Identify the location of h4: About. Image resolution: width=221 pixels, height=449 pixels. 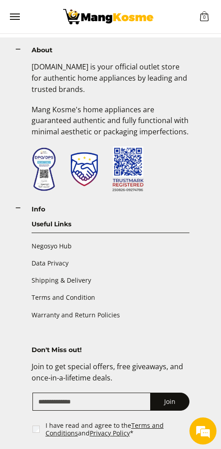
(110, 50).